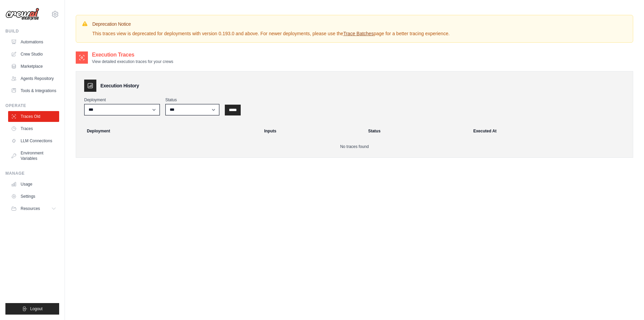 Image resolution: width=644 pixels, height=320 pixels. What do you see at coordinates (30, 208) in the screenshot?
I see `span: Resources` at bounding box center [30, 208].